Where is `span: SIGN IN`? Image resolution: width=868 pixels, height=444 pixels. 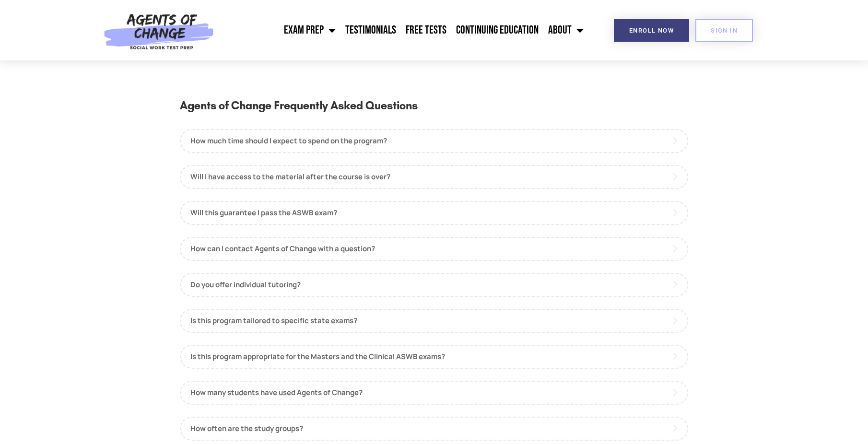 span: SIGN IN is located at coordinates (724, 30).